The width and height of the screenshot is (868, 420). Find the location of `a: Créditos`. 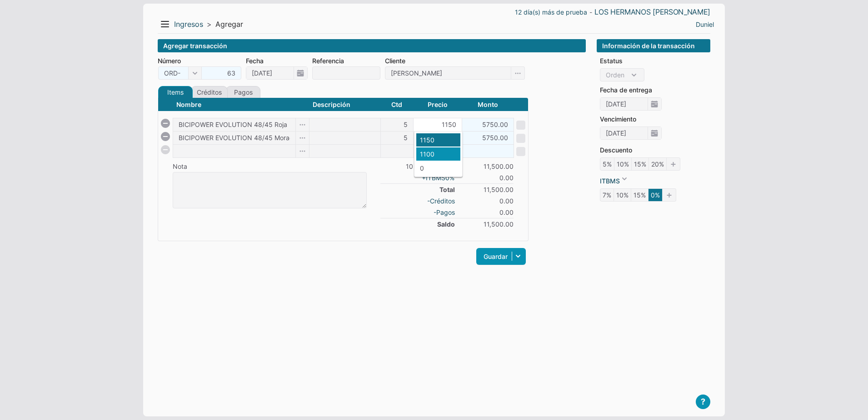

a: Créditos is located at coordinates (209, 92).